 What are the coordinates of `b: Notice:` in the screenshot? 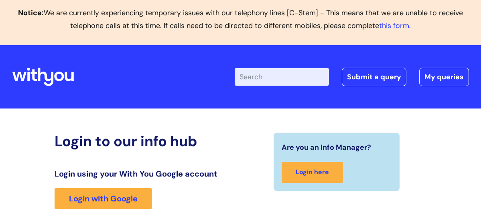 It's located at (31, 13).